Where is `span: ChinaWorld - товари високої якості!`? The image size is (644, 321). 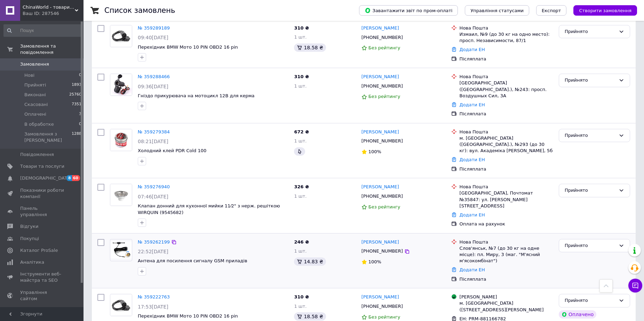
span: ChinaWorld - товари високої якості! is located at coordinates (49, 7).